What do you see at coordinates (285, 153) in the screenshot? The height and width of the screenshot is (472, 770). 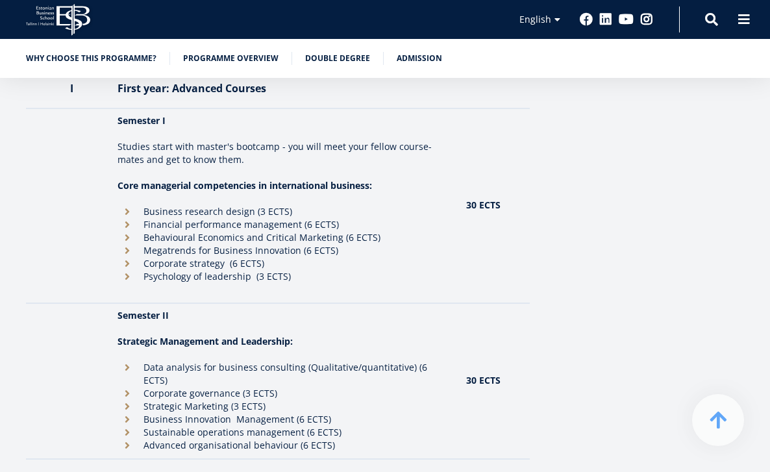 I see `p: Studies start with master's bootcamp - you will meet your fellow course-mates and get to know them.` at bounding box center [285, 153].